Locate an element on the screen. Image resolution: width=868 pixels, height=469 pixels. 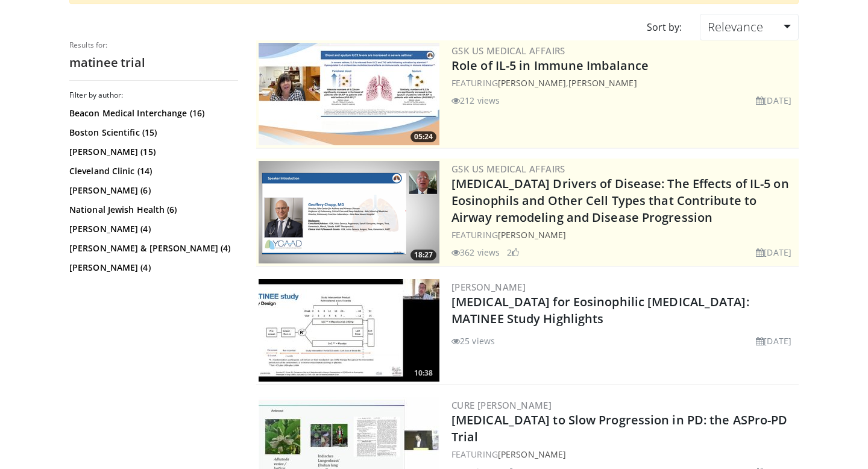
a: Beacon Medical Interchange (16) is located at coordinates (152, 113).